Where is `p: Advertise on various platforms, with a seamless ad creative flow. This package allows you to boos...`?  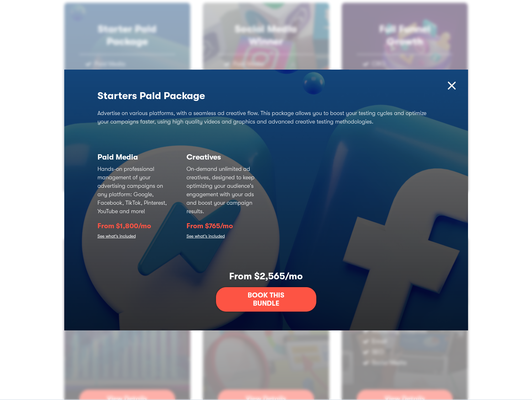 p: Advertise on various platforms, with a seamless ad creative flow. This package allows you to boos... is located at coordinates (266, 118).